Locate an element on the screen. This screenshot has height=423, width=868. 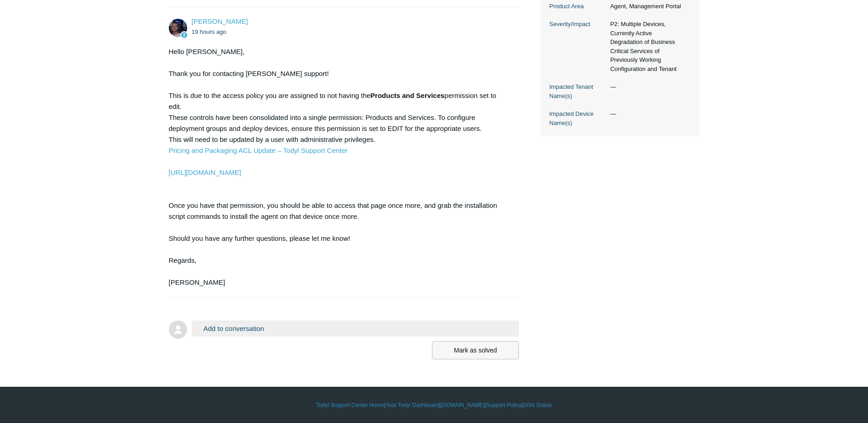
dt: Product Area is located at coordinates (578, 6).